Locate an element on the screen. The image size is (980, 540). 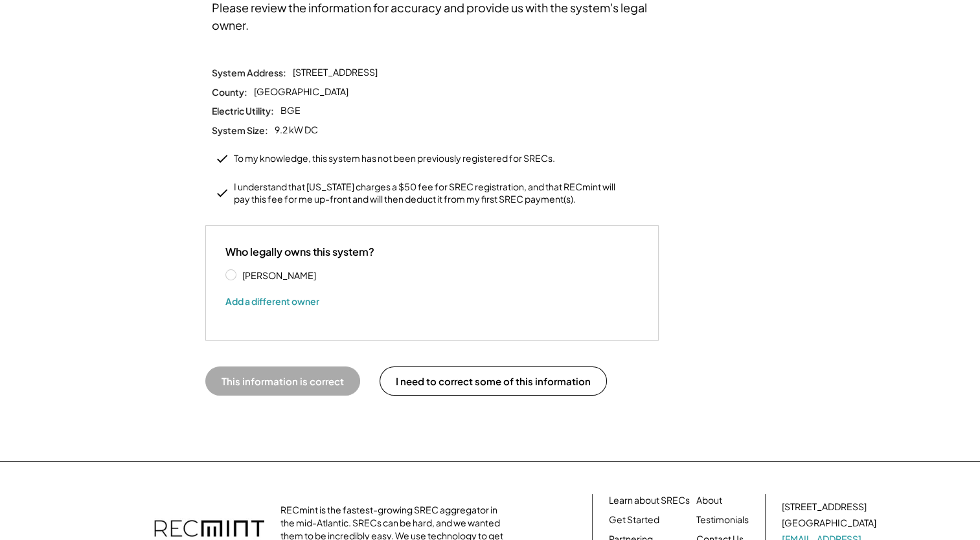
a: About is located at coordinates (709, 501).